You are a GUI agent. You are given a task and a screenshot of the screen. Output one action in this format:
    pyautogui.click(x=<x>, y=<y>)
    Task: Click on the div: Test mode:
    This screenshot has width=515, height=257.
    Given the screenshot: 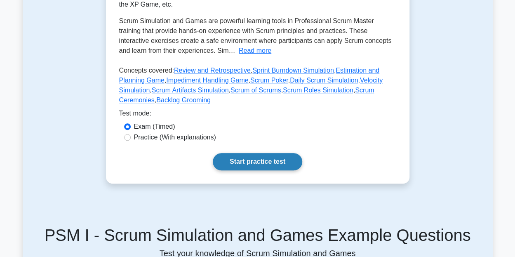 What is the action you would take?
    pyautogui.click(x=258, y=115)
    